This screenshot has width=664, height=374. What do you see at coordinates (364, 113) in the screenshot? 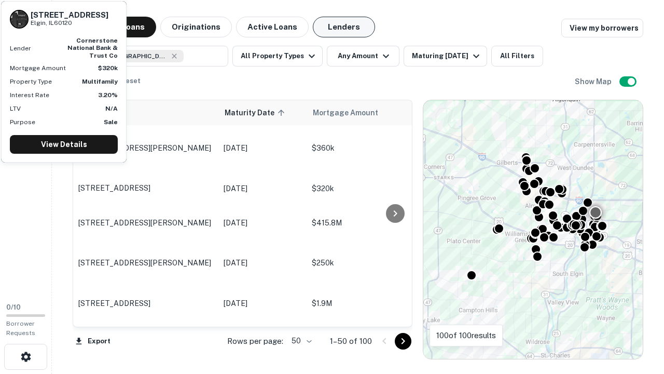
I see `th: Mortgage Amount` at bounding box center [364, 113].